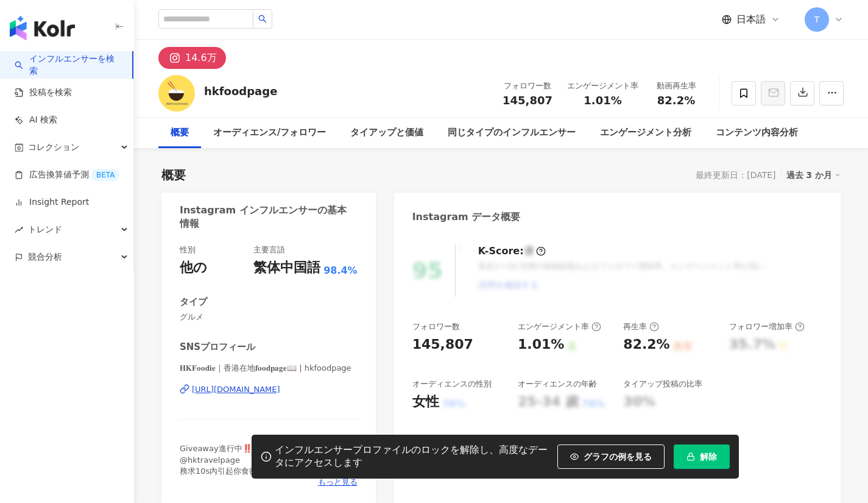 The width and height of the screenshot is (868, 503). I want to click on div: SNSプロフィール, so click(217, 346).